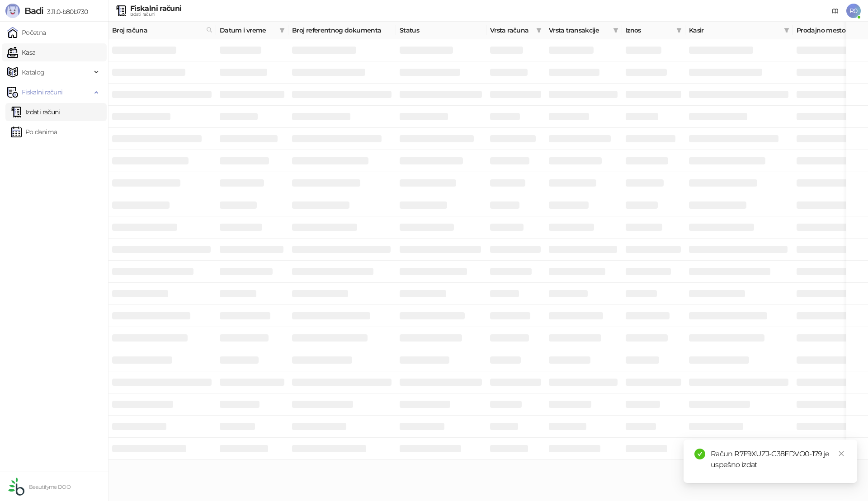  What do you see at coordinates (155, 14) in the screenshot?
I see `div: Izdati računi` at bounding box center [155, 14].